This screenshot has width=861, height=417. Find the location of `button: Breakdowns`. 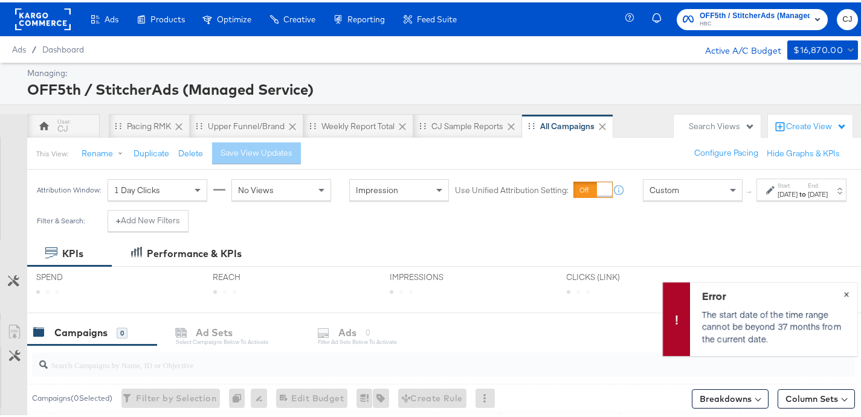

button: Breakdowns is located at coordinates (730, 397).